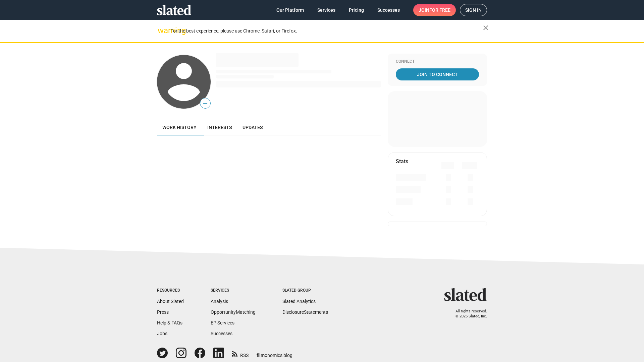 Image resolution: width=644 pixels, height=362 pixels. I want to click on a: Analysis, so click(219, 301).